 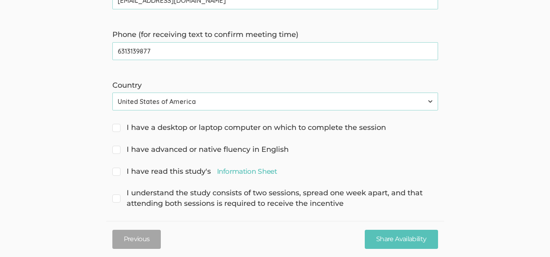 What do you see at coordinates (249, 128) in the screenshot?
I see `span: I have a desktop or laptop computer on which to complete the session` at bounding box center [249, 128].